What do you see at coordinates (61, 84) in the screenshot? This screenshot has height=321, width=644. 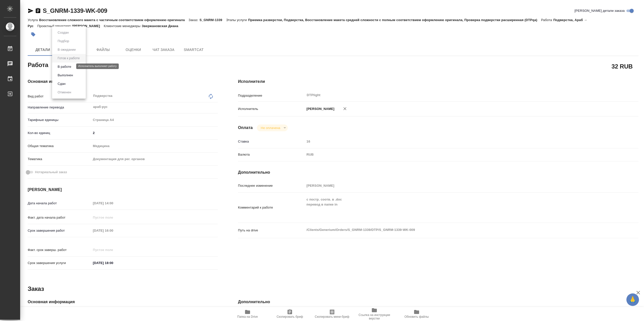 I see `button: Сдан` at bounding box center [61, 84].